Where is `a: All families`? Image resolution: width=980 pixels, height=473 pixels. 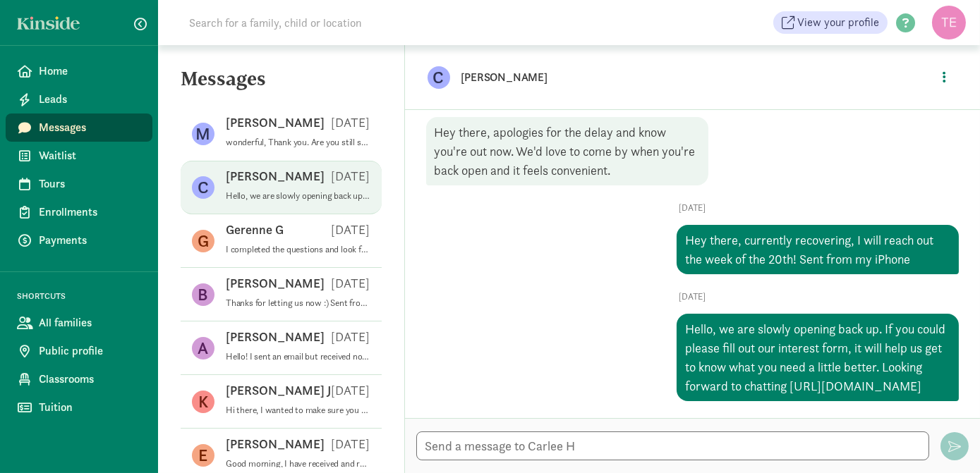
a: All families is located at coordinates (79, 323).